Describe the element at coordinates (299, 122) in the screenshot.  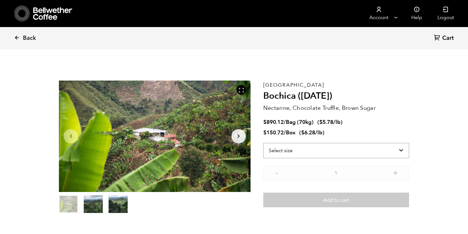
I see `span: Bag (70kg)` at that location.